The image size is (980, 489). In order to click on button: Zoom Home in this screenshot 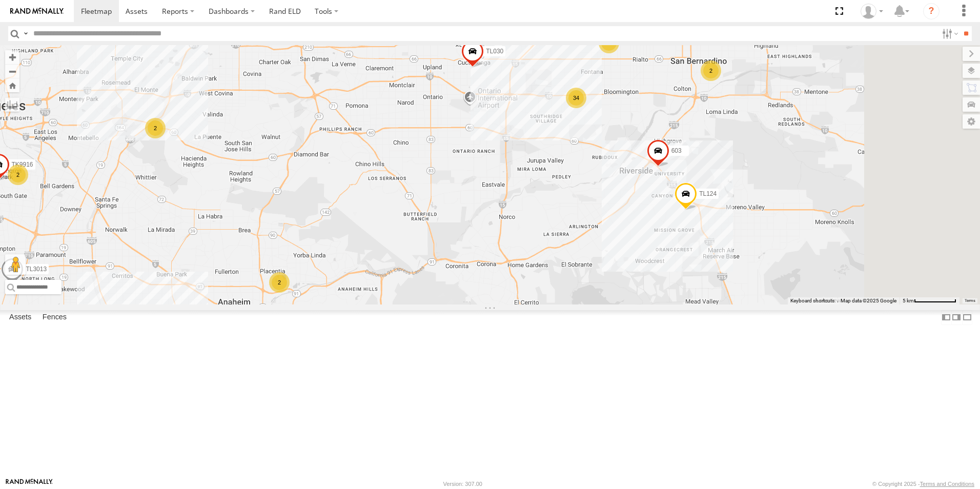, I will do `click(12, 85)`.